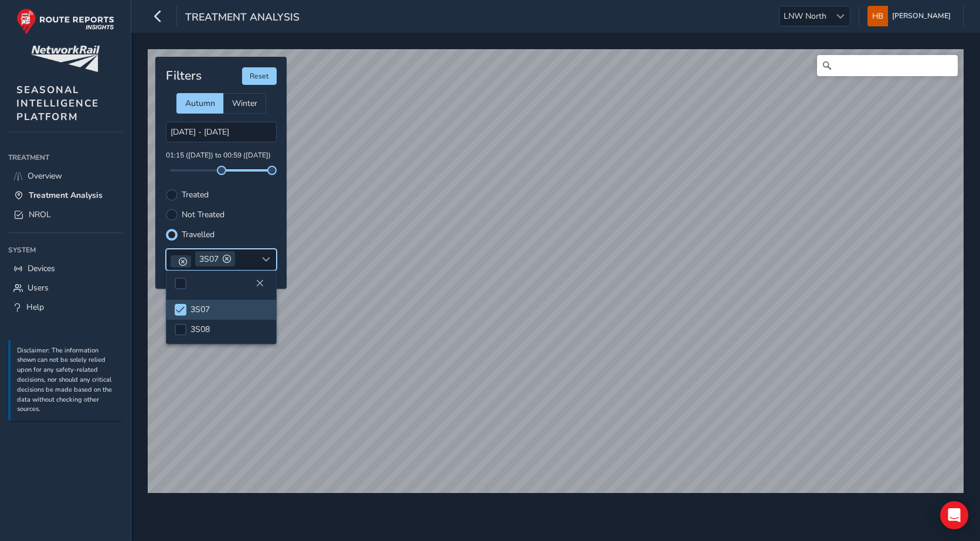 The image size is (980, 541). What do you see at coordinates (200, 103) in the screenshot?
I see `div: Autumn` at bounding box center [200, 103].